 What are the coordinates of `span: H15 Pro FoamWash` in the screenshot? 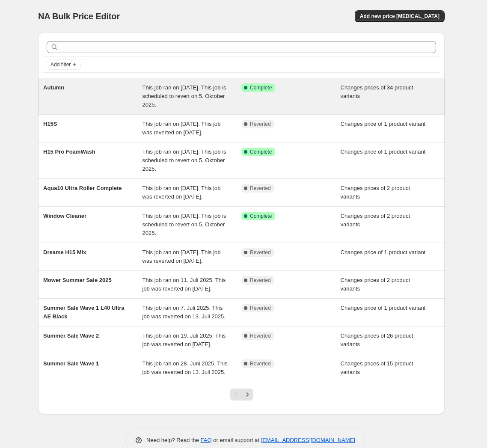 It's located at (69, 152).